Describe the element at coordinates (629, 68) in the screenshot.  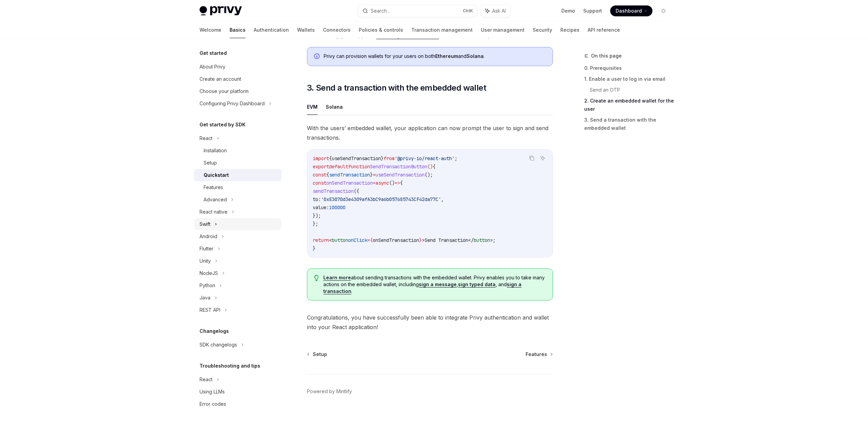
I see `a: 0. Prerequisites` at that location.